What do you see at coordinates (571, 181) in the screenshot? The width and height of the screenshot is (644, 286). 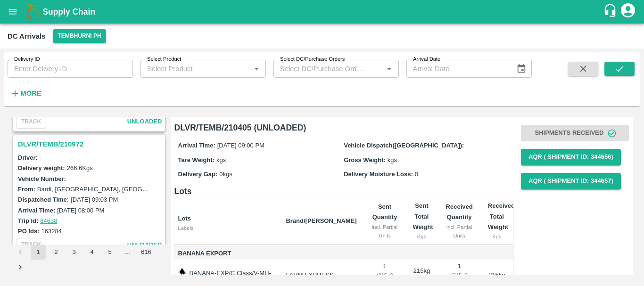 I see `button: AQR ( Shipment Id: 344657)` at bounding box center [571, 181].